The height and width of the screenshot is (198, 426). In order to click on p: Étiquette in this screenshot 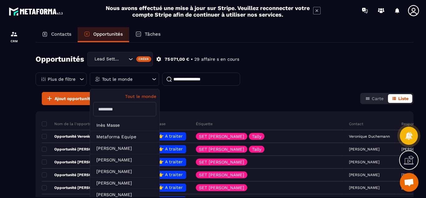, I will do `click(204, 124)`.